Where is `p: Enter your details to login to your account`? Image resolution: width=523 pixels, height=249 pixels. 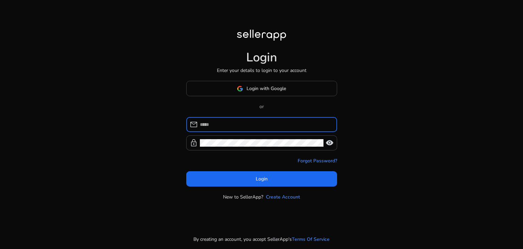
p: Enter your details to login to your account is located at coordinates (262, 70).